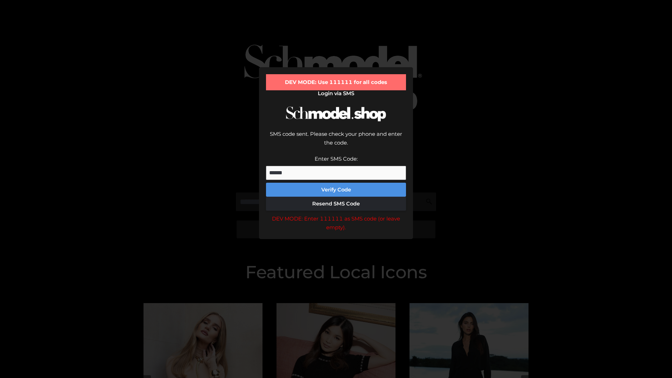 Image resolution: width=672 pixels, height=378 pixels. What do you see at coordinates (336, 190) in the screenshot?
I see `button: Verify Code` at bounding box center [336, 190].